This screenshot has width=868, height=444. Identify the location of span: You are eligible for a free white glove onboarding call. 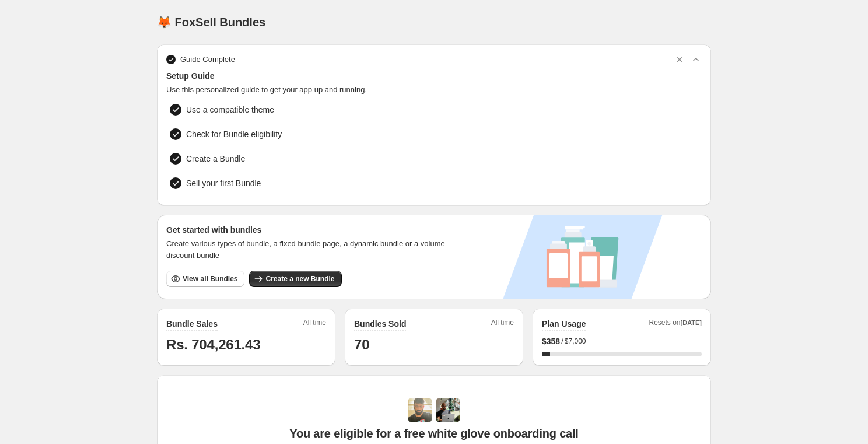
(433, 433).